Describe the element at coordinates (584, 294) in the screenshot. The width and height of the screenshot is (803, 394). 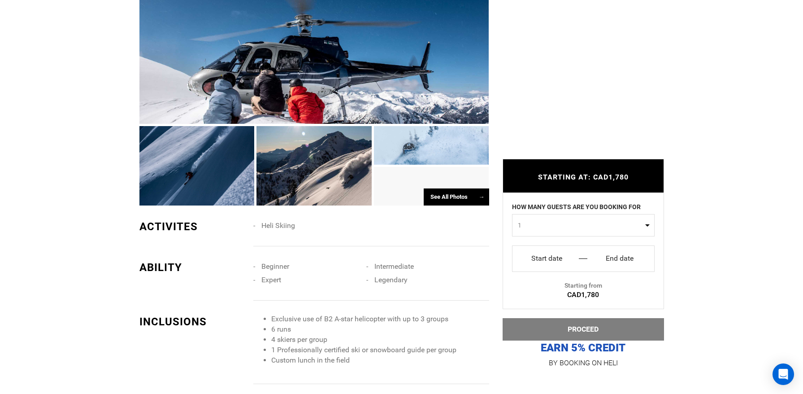
I see `div: CAD1,780` at that location.